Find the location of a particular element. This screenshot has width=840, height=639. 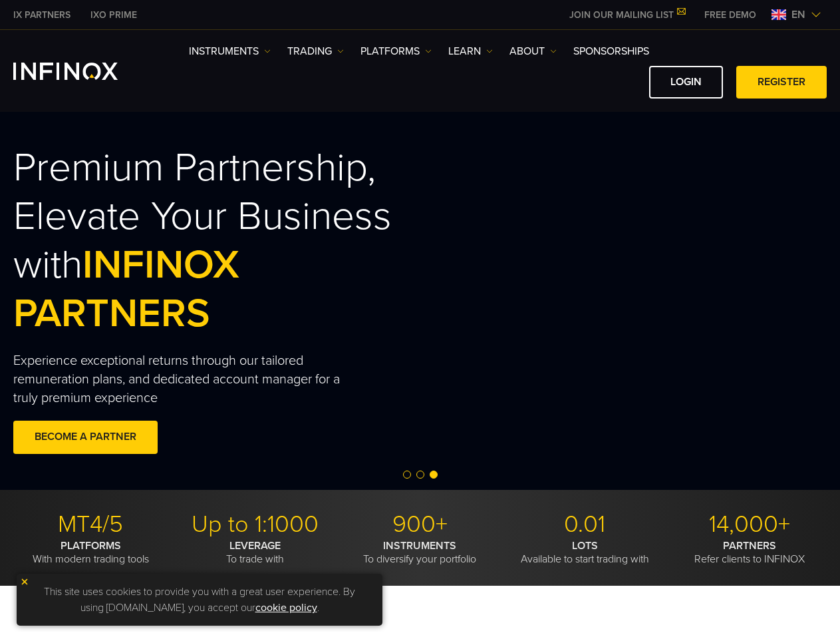

p: With modern trading tools is located at coordinates (91, 552).